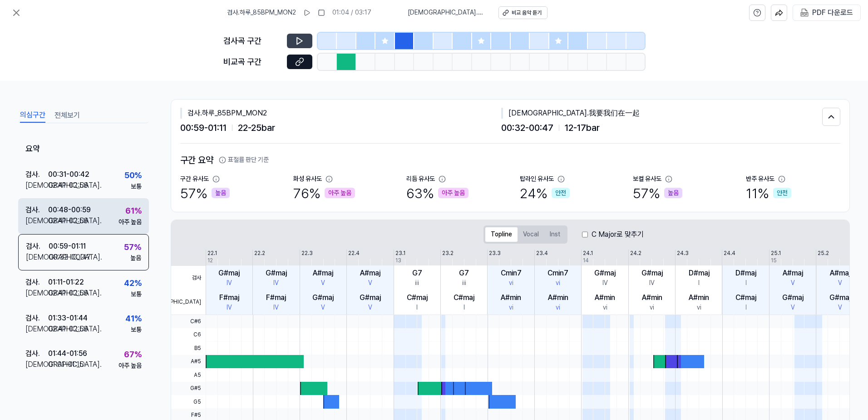 This screenshot has width=868, height=420. Describe the element at coordinates (804, 13) in the screenshot. I see `img: PDF Download` at that location.